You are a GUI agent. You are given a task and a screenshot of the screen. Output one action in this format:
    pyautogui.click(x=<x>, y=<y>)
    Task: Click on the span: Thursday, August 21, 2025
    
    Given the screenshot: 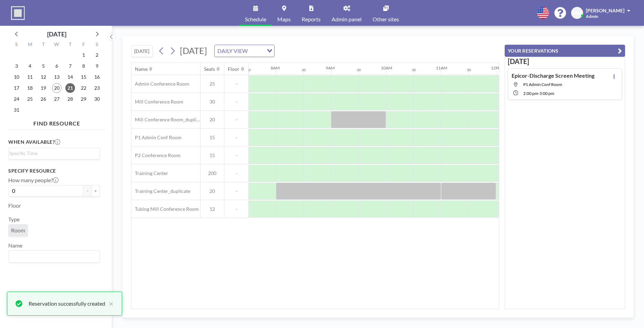 What is the action you would take?
    pyautogui.click(x=71, y=88)
    